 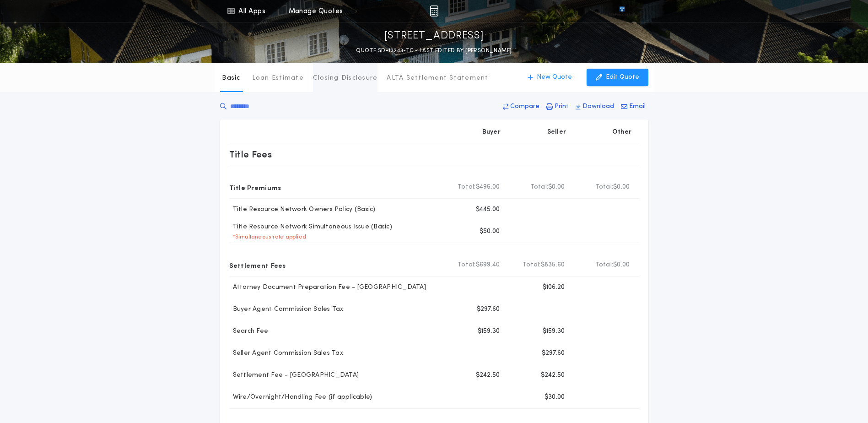 I want to click on img: img, so click(x=434, y=11).